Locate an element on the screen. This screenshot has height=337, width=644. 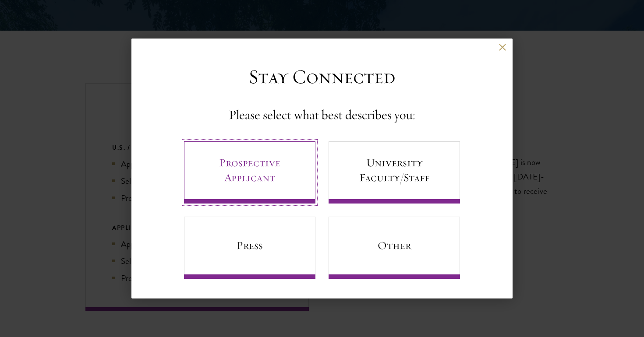
h4: Please select what best describes you: is located at coordinates (322, 115).